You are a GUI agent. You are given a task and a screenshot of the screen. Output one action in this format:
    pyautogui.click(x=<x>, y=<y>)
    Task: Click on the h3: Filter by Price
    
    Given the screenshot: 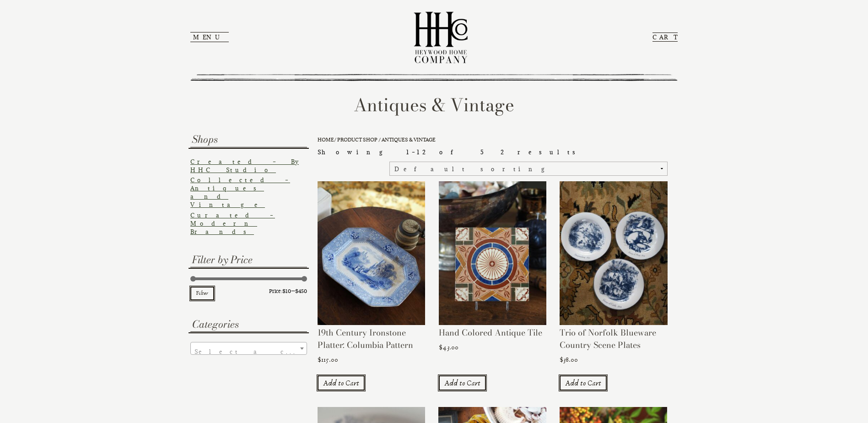 What is the action you would take?
    pyautogui.click(x=249, y=260)
    